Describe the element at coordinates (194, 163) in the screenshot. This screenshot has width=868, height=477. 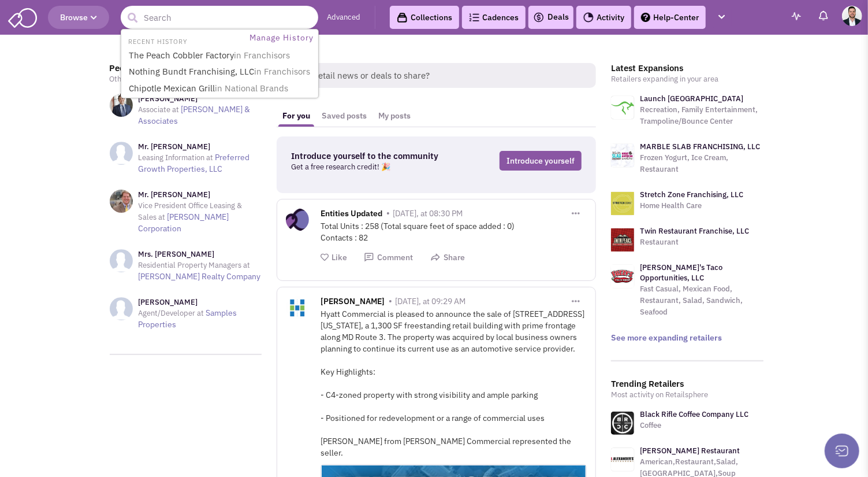
I see `a: Preferred Growth Properties, LLC` at that location.